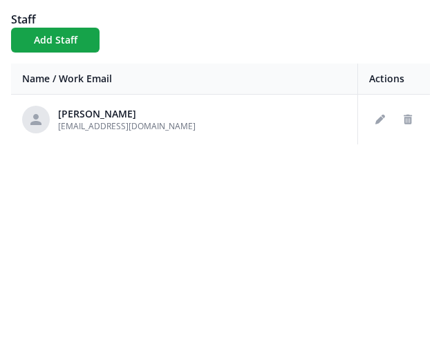  What do you see at coordinates (380, 120) in the screenshot?
I see `button: Edit staff` at bounding box center [380, 120].